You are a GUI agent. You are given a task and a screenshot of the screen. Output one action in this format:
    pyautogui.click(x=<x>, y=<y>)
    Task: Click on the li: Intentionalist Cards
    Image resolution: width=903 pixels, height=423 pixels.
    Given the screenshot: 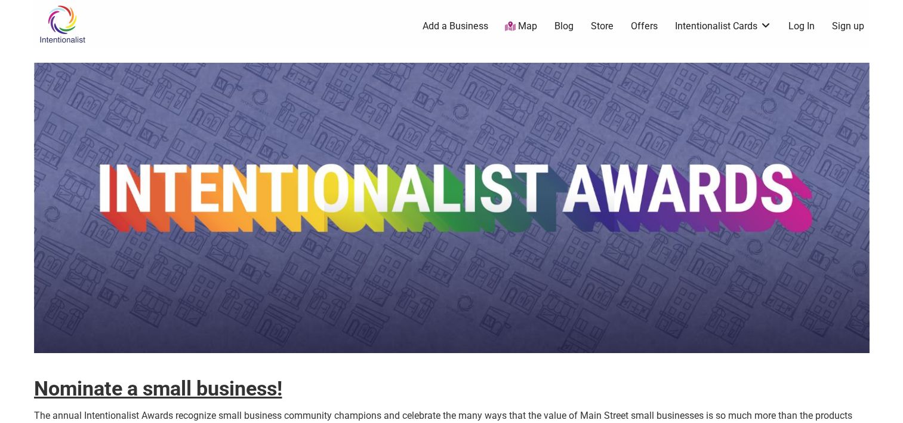 What is the action you would take?
    pyautogui.click(x=724, y=26)
    